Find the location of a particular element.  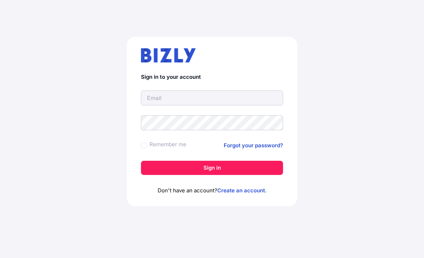

label: Remember me is located at coordinates (168, 145).